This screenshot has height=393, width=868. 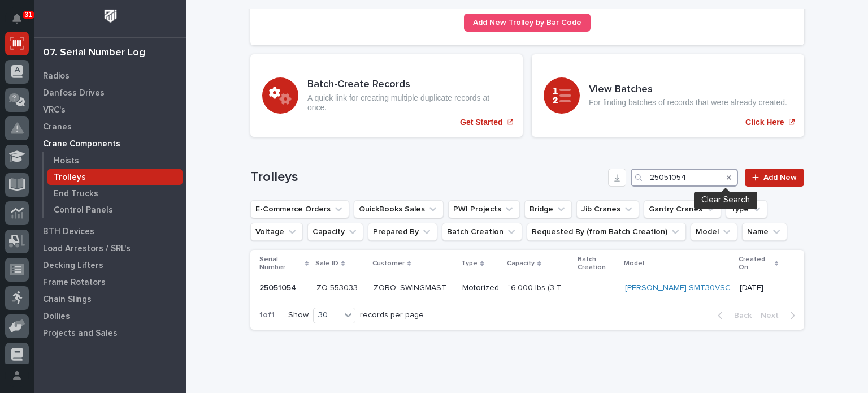 What do you see at coordinates (22, 23) in the screenshot?
I see `div: Notifications31` at bounding box center [22, 23].